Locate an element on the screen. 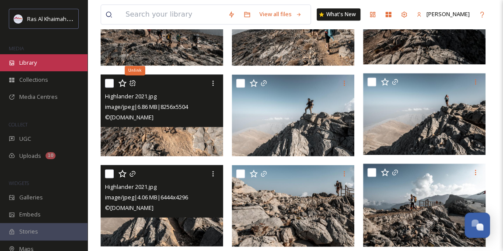 Image resolution: width=503 pixels, height=251 pixels. span: MEDIA is located at coordinates (16, 48).